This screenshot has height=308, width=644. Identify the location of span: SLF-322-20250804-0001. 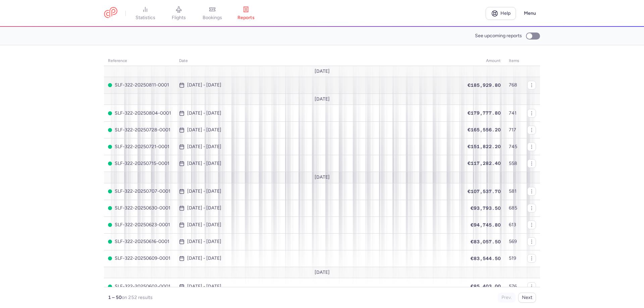
(139, 113).